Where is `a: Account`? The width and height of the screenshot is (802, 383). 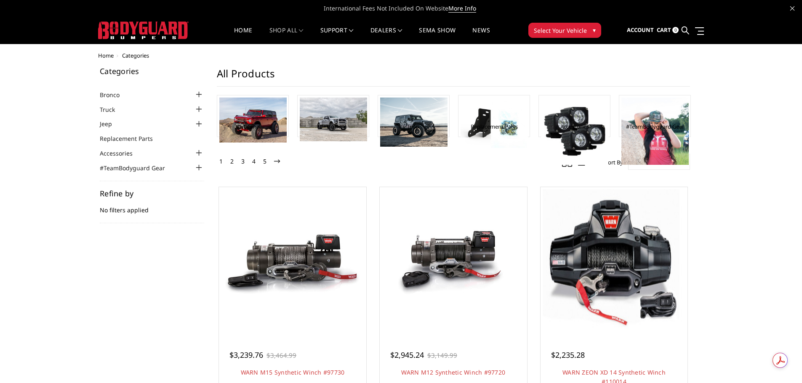 a: Account is located at coordinates (640, 30).